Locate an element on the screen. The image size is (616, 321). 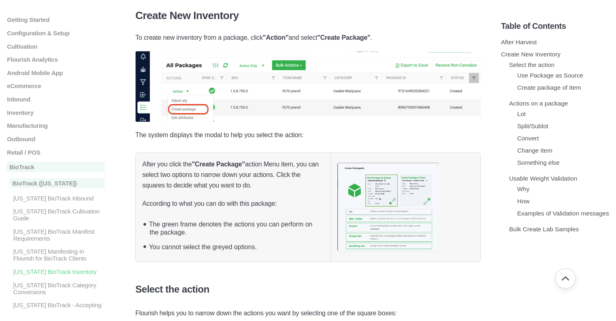
p: BioTrack is located at coordinates (56, 167).